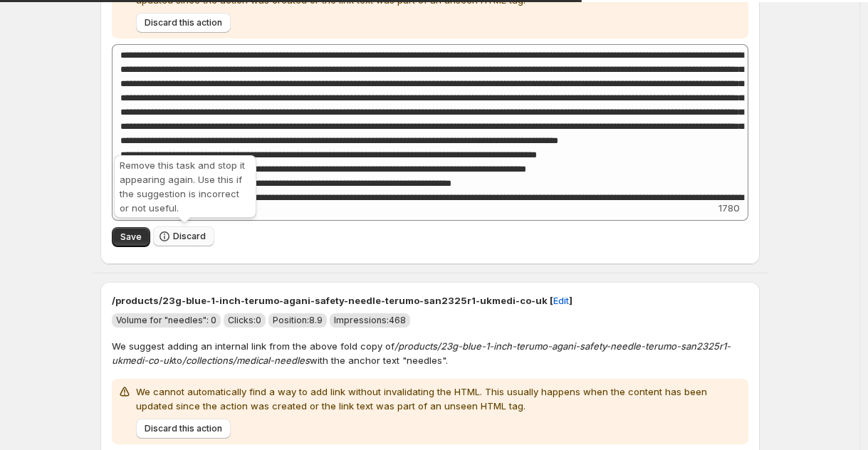  I want to click on em: /products/23g-blue-1-inch-terumo-agani-safety-needle-terumo-san2325r1-ukmedi-co-uk, so click(421, 353).